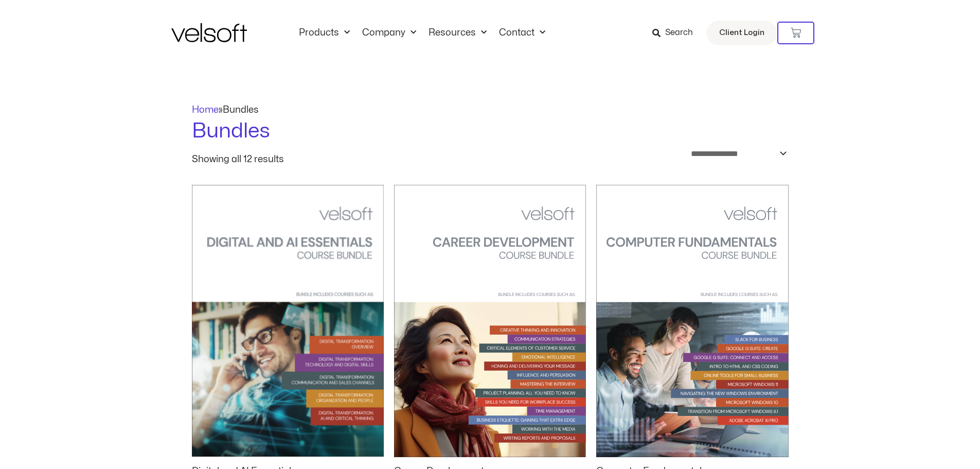  Describe the element at coordinates (422, 33) in the screenshot. I see `nav: Menu` at that location.